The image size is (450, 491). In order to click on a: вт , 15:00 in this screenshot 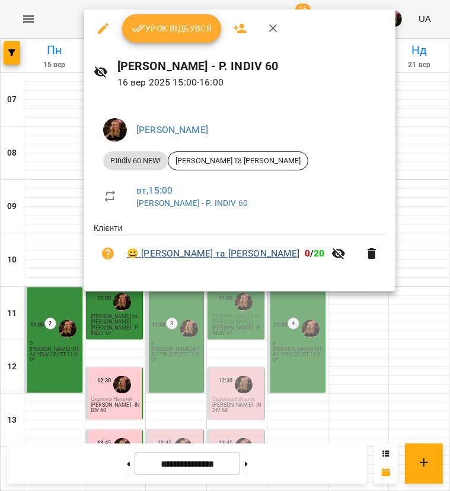, I will do `click(154, 190)`.